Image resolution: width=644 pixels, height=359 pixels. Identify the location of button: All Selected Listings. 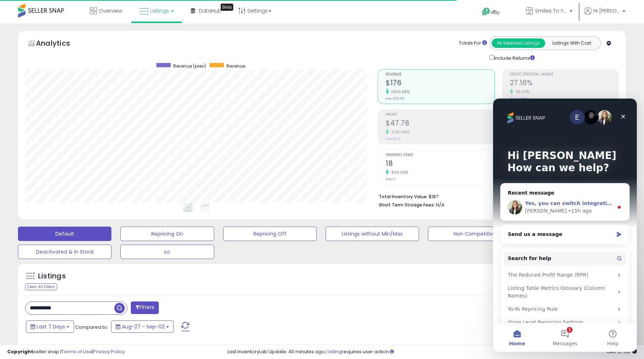
(518, 43).